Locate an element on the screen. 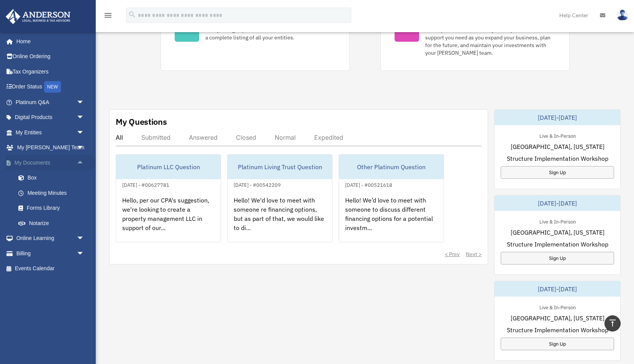 The image size is (634, 364). div: Hello! We’d love to meet with someone to discuss different financing options for a potential inve... is located at coordinates (391, 219).